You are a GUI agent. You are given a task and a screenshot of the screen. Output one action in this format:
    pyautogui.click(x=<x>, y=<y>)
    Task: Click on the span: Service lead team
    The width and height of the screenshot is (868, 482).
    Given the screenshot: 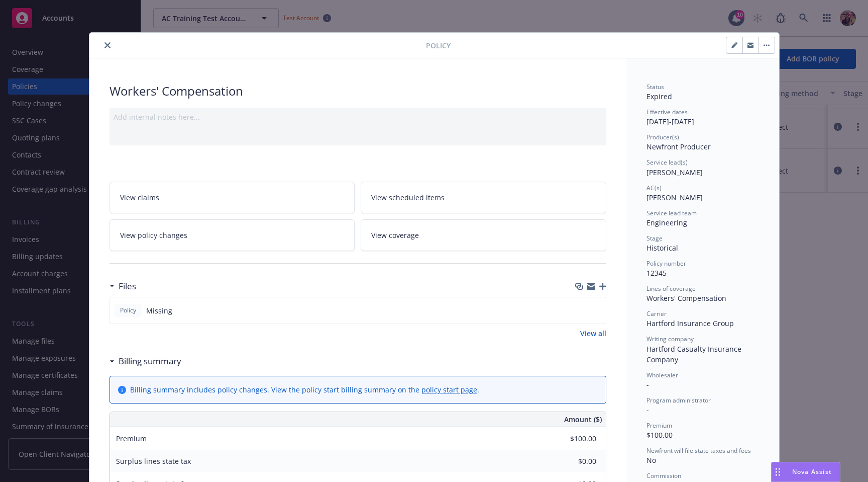 What is the action you would take?
    pyautogui.click(x=672, y=212)
    